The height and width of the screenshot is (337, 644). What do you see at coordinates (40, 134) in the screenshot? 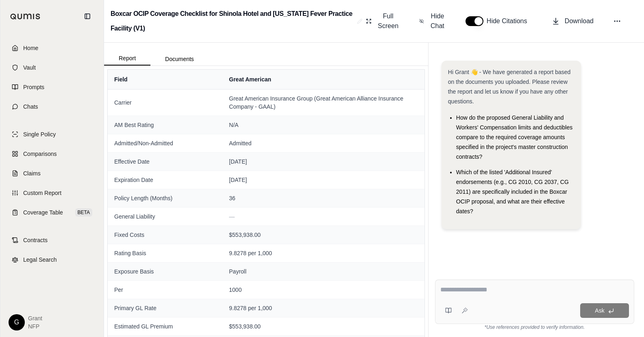
I see `span: Single Policy` at bounding box center [40, 134].